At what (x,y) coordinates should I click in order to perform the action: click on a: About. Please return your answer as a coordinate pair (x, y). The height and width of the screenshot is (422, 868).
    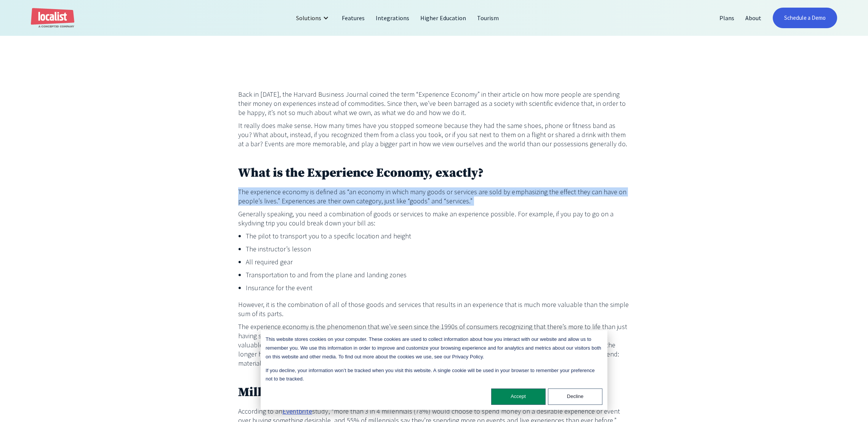
    Looking at the image, I should click on (754, 18).